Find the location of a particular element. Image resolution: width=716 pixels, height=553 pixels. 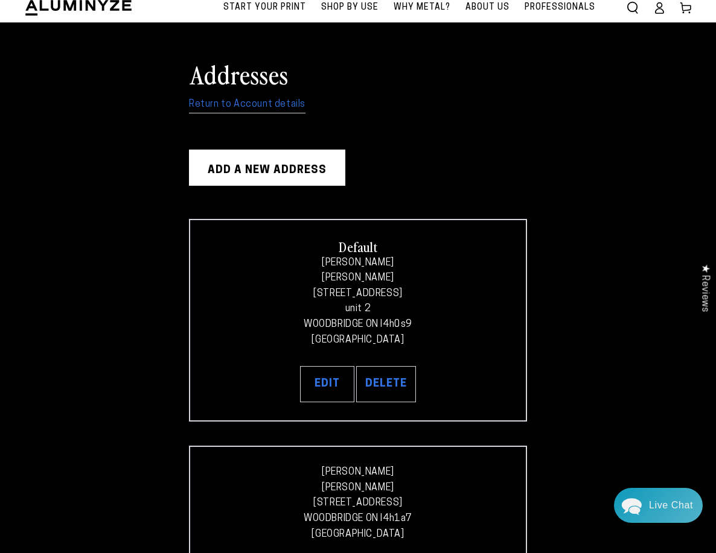

button: Add a new address is located at coordinates (267, 168).